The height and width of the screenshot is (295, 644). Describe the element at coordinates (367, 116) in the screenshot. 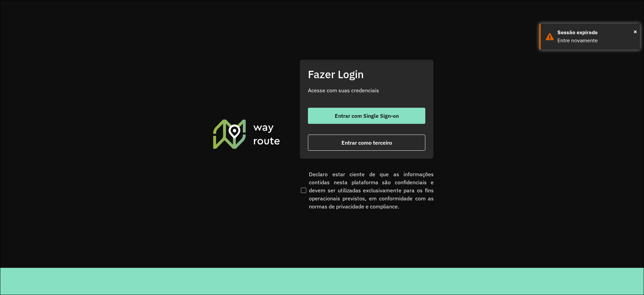

I see `span: Entrar com Single Sign-on` at that location.